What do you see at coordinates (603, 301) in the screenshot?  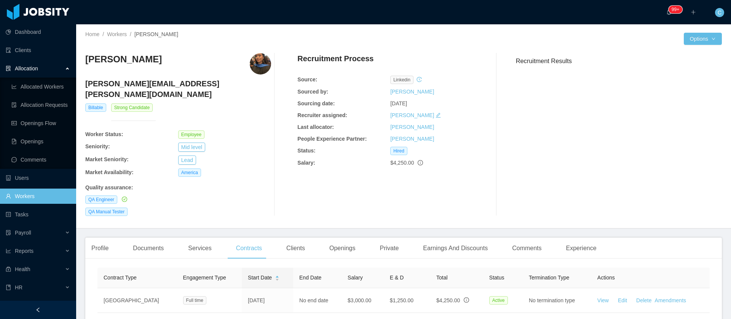 I see `a: View` at bounding box center [603, 301].